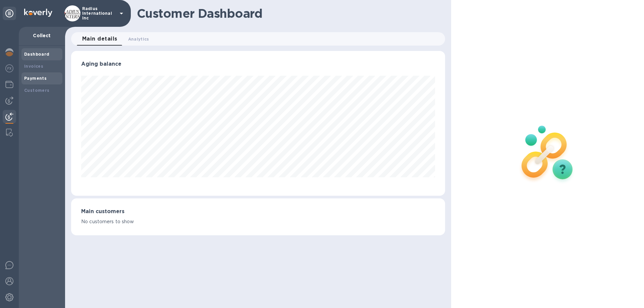 The width and height of the screenshot is (644, 308). What do you see at coordinates (9, 85) in the screenshot?
I see `img: Wallets` at bounding box center [9, 85].